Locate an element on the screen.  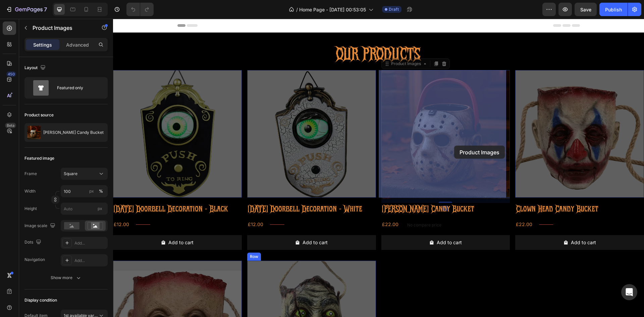
label: Width is located at coordinates (30, 192).